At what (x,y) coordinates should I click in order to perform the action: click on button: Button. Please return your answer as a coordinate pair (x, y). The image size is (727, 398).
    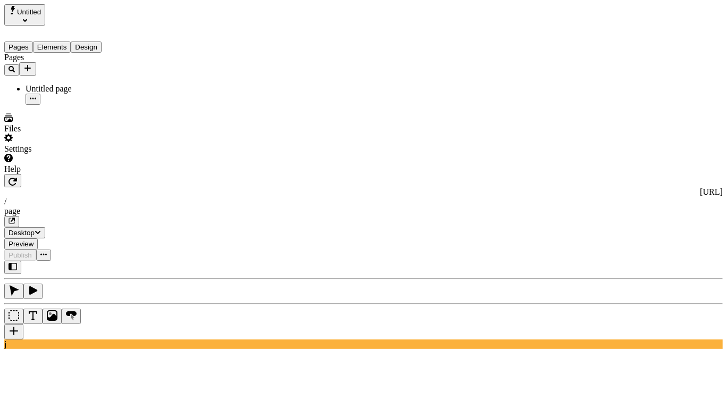
    Looking at the image, I should click on (71, 316).